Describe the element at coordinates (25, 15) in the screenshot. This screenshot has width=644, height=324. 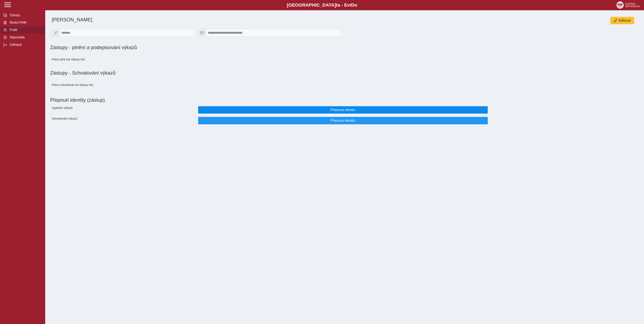
I see `span: Výkazy` at that location.